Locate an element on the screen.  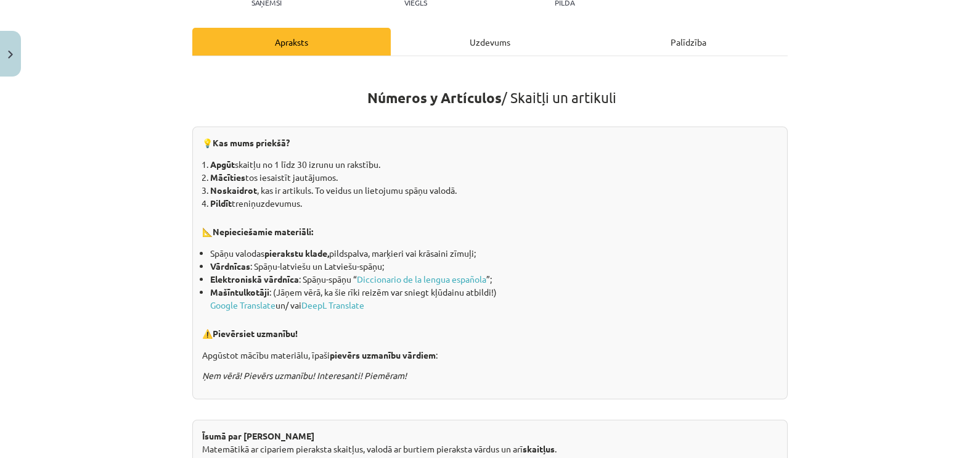
strong: Noskaidrot is located at coordinates (234, 190).